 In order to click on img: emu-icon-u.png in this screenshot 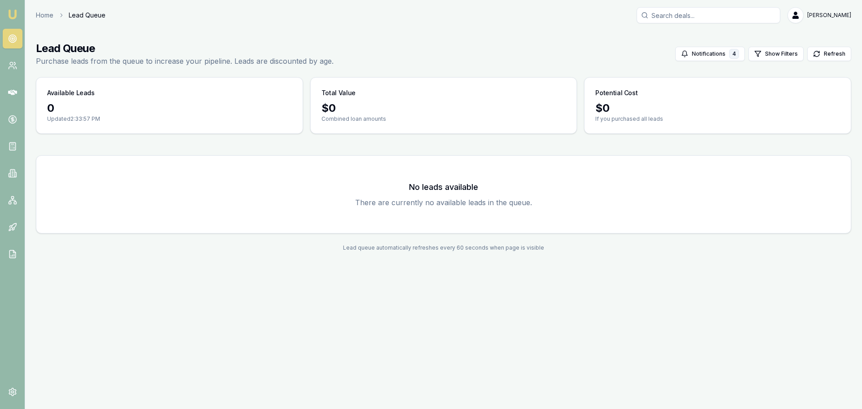, I will do `click(13, 14)`.